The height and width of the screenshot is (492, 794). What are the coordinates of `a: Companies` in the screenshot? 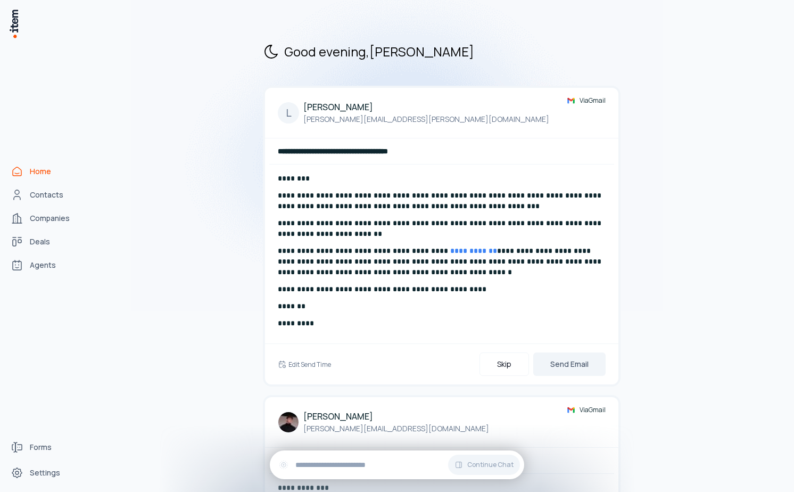 It's located at (47, 218).